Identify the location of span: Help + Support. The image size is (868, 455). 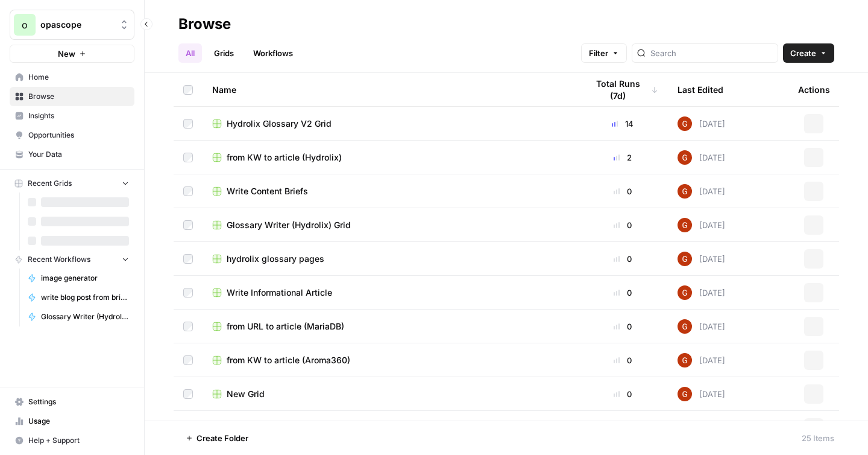
(78, 440).